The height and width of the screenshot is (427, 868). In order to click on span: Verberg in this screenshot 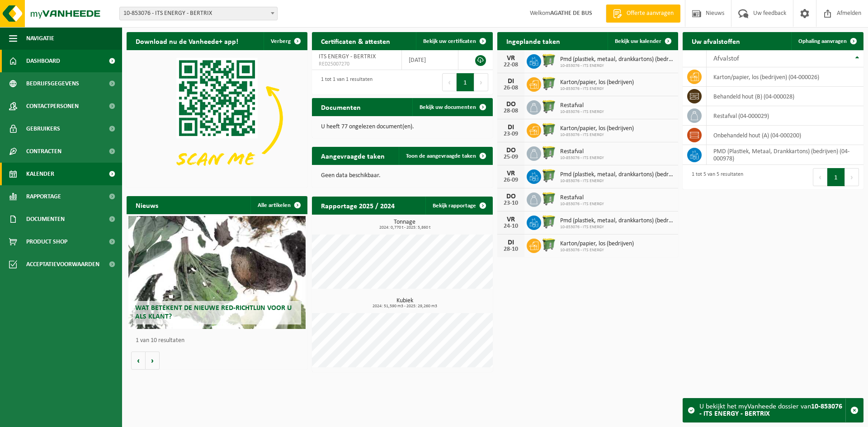, I will do `click(281, 41)`.